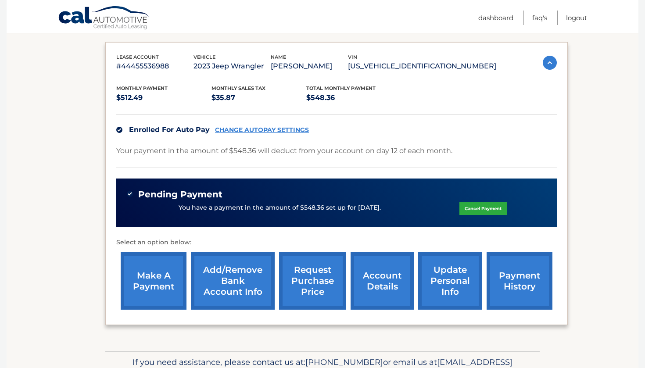 The image size is (645, 368). I want to click on p: 2023 Jeep Wrangler, so click(232, 66).